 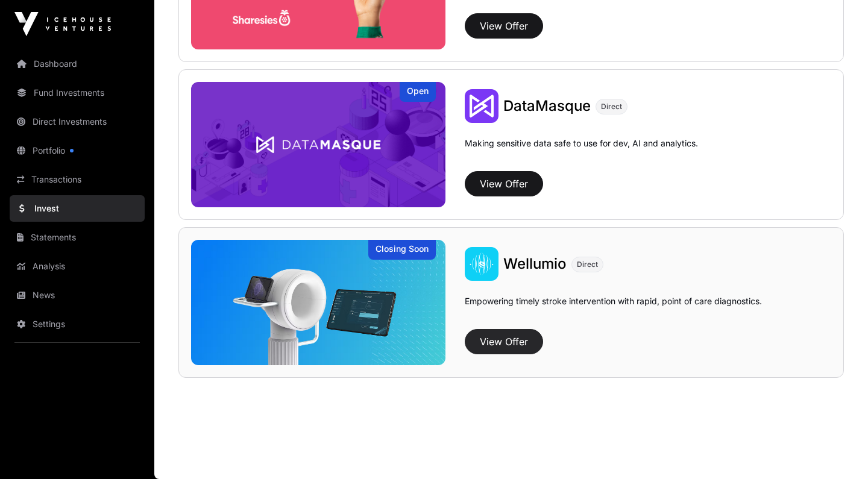 What do you see at coordinates (77, 238) in the screenshot?
I see `a: Statements` at bounding box center [77, 238].